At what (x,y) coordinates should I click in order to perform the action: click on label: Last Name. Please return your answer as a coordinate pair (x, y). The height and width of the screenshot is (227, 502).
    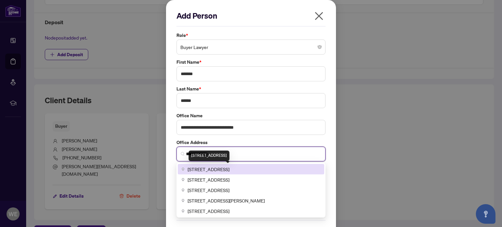
    Looking at the image, I should click on (251, 89).